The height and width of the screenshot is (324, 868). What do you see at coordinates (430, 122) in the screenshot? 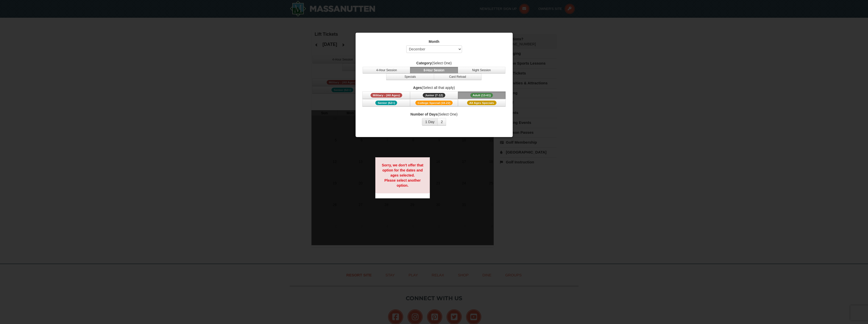
I see `button: 1 Day` at bounding box center [430, 122].